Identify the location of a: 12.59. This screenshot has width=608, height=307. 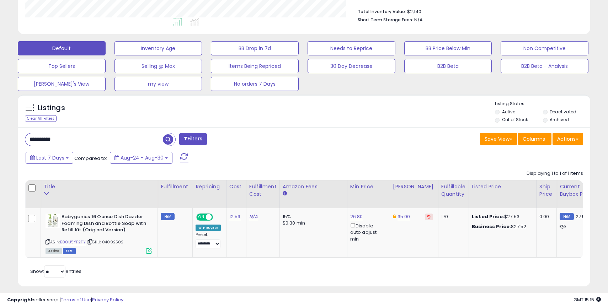
(235, 217).